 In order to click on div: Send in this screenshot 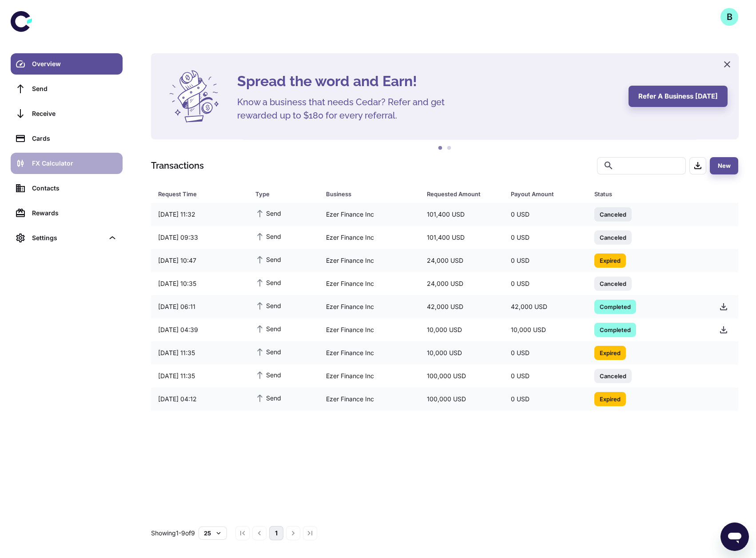, I will do `click(75, 89)`.